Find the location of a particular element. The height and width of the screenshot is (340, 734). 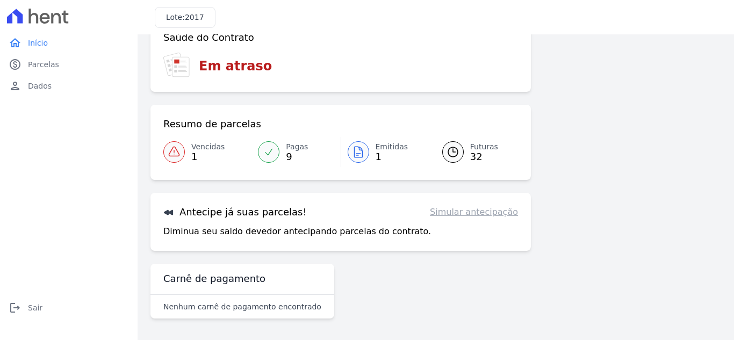

span: Parcelas is located at coordinates (44, 65).